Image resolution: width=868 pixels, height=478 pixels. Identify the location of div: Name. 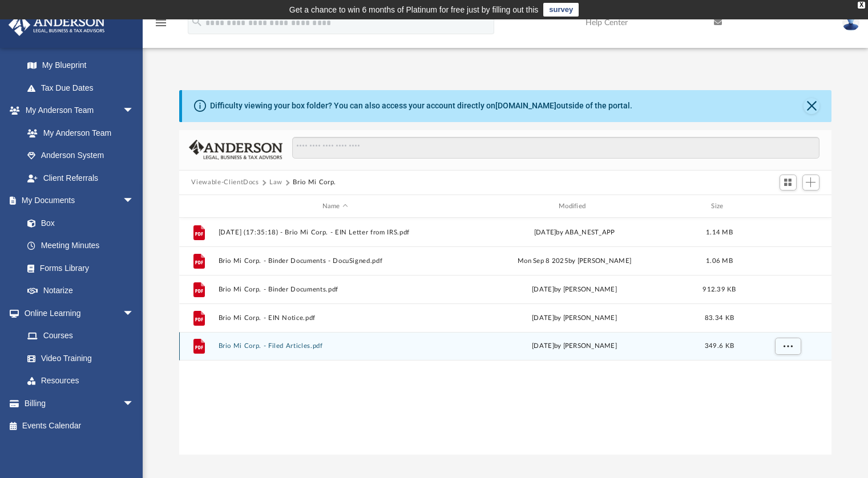
(334, 206).